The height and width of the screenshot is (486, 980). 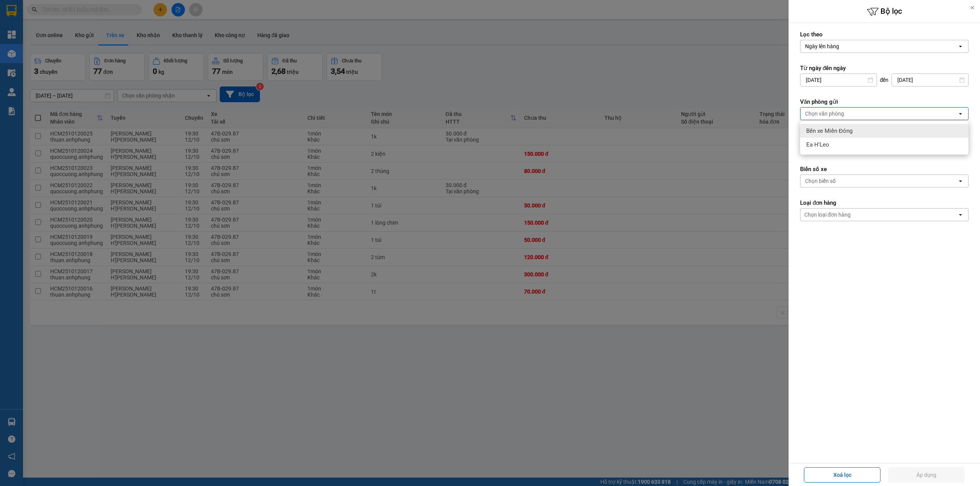 What do you see at coordinates (885, 169) in the screenshot?
I see `label: Biển số xe` at bounding box center [885, 169].